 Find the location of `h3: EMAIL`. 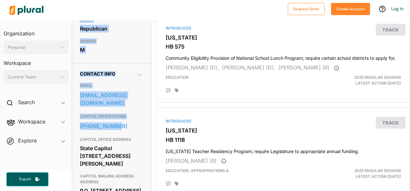

h3: EMAIL is located at coordinates (112, 86).